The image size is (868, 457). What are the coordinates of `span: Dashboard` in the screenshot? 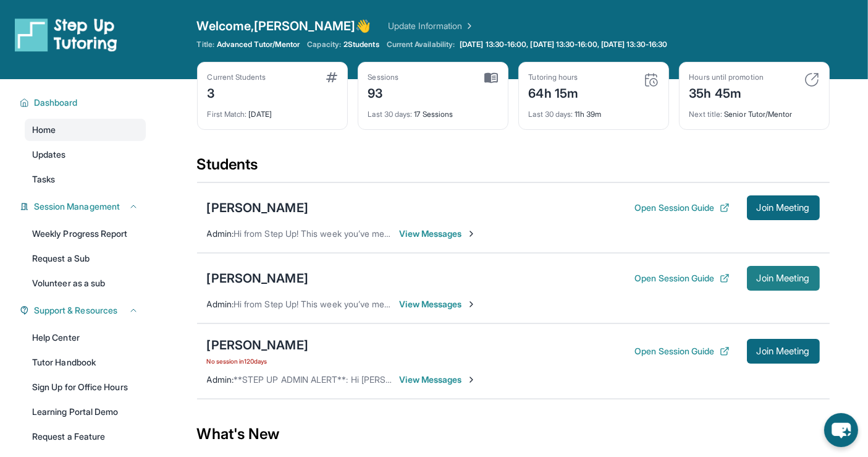 It's located at (56, 103).